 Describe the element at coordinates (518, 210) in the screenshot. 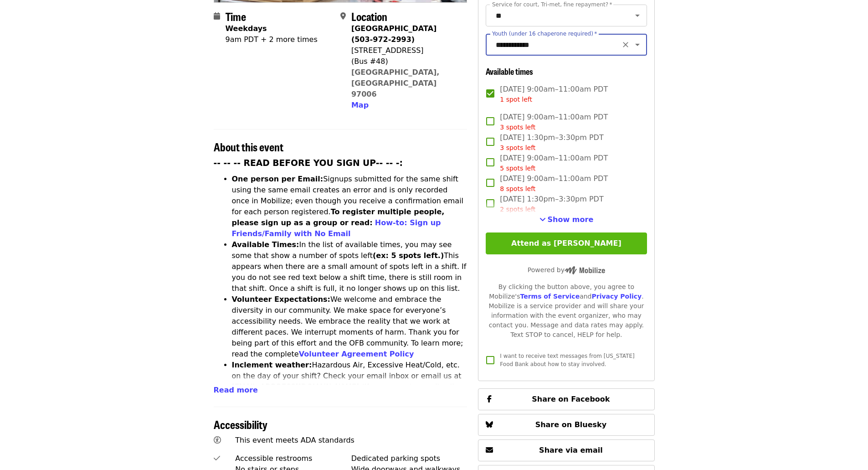

I see `span: 2 spots left` at that location.